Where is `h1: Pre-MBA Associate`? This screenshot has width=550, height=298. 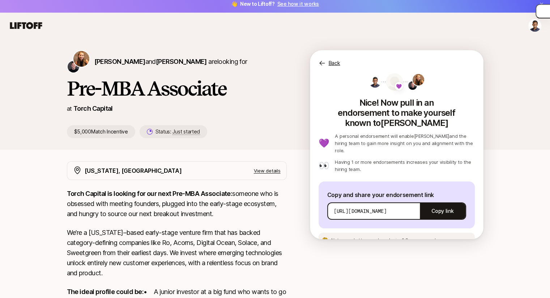 h1: Pre-MBA Associate is located at coordinates (177, 89).